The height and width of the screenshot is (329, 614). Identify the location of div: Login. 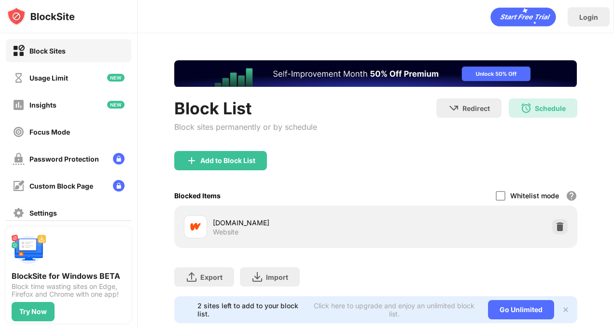
(588, 17).